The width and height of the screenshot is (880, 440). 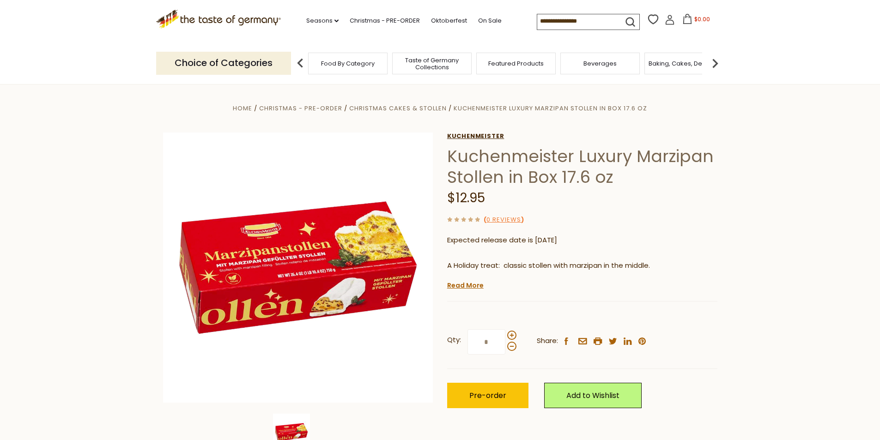 What do you see at coordinates (398, 108) in the screenshot?
I see `a: Christmas Cakes & Stollen` at bounding box center [398, 108].